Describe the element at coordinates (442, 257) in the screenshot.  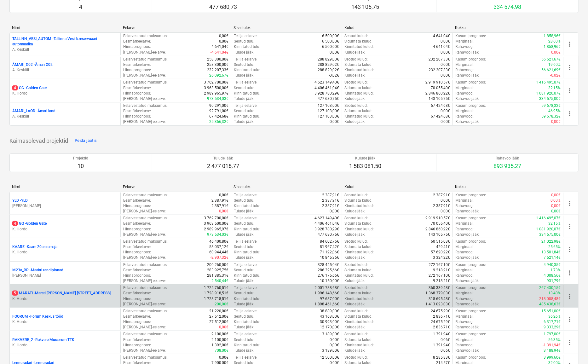
I see `p: 3 324,22€` at that location.